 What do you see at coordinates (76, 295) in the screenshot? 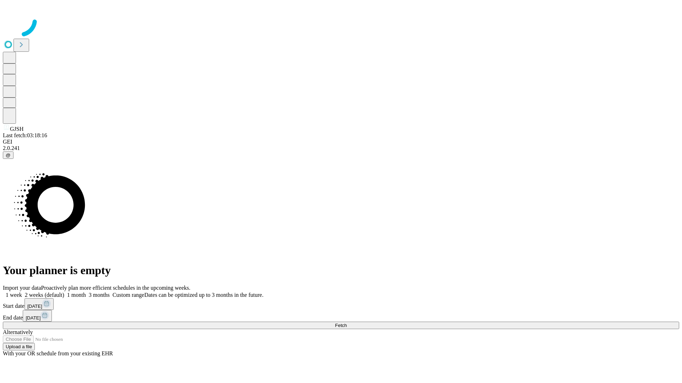
I see `span: 1 month` at bounding box center [76, 295].